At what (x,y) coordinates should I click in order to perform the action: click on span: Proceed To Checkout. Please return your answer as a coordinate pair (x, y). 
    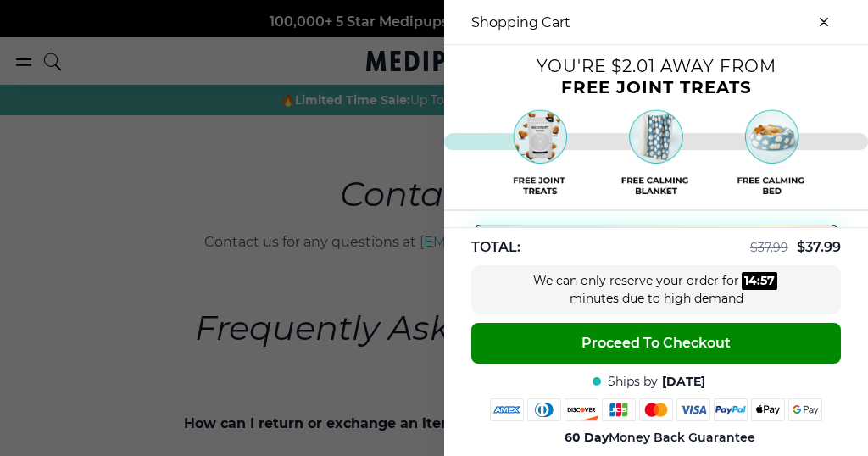
    Looking at the image, I should click on (656, 343).